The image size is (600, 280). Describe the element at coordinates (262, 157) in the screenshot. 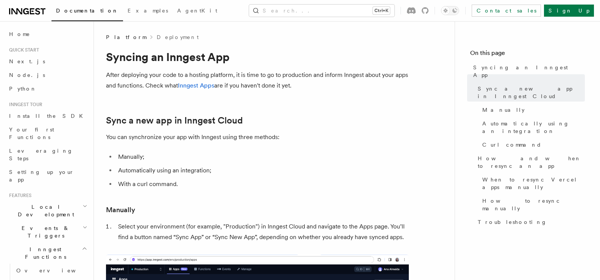

I see `li: Manually;` at that location.